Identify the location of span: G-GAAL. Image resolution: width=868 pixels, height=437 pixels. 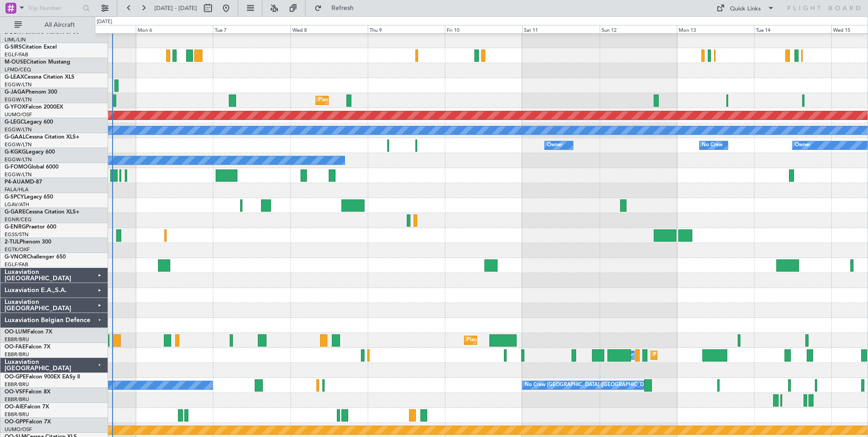
(15, 137).